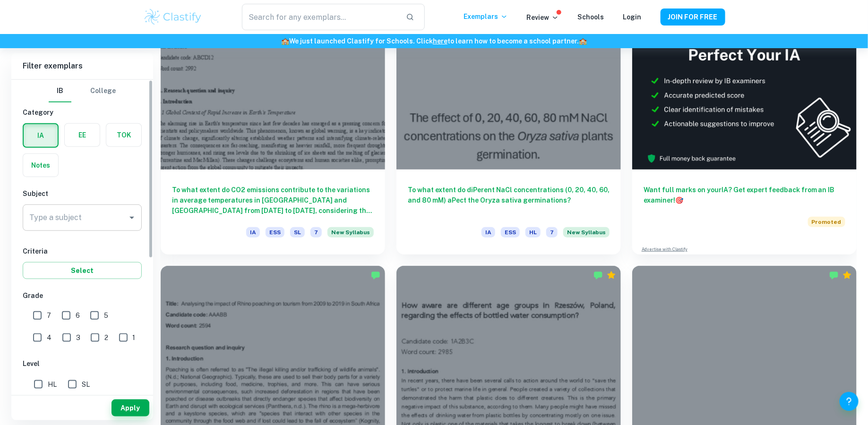 The width and height of the screenshot is (868, 425). I want to click on a: Schools, so click(591, 17).